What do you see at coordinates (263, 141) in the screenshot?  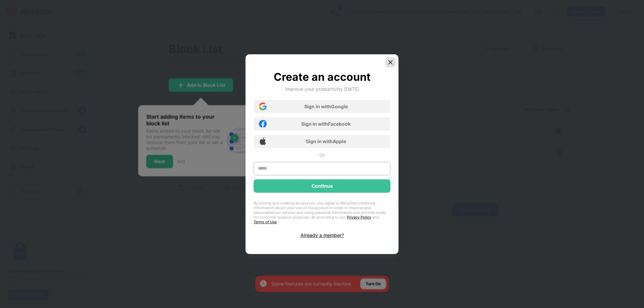 I see `img: apple-icon.png` at bounding box center [263, 141].